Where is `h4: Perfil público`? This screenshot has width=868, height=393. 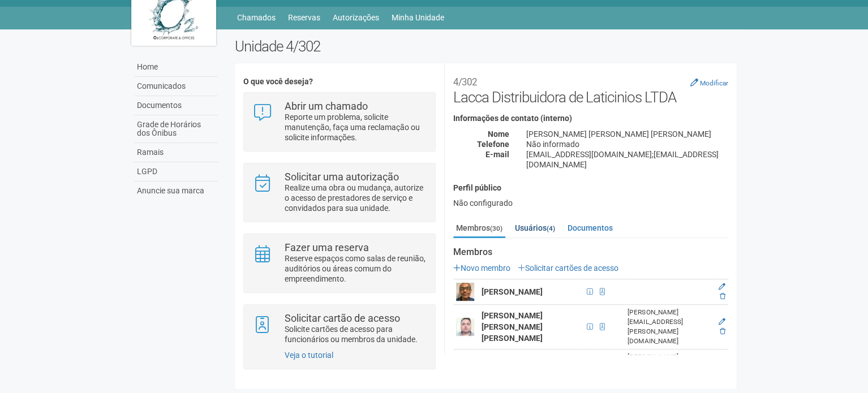
h4: Perfil público is located at coordinates (590, 188).